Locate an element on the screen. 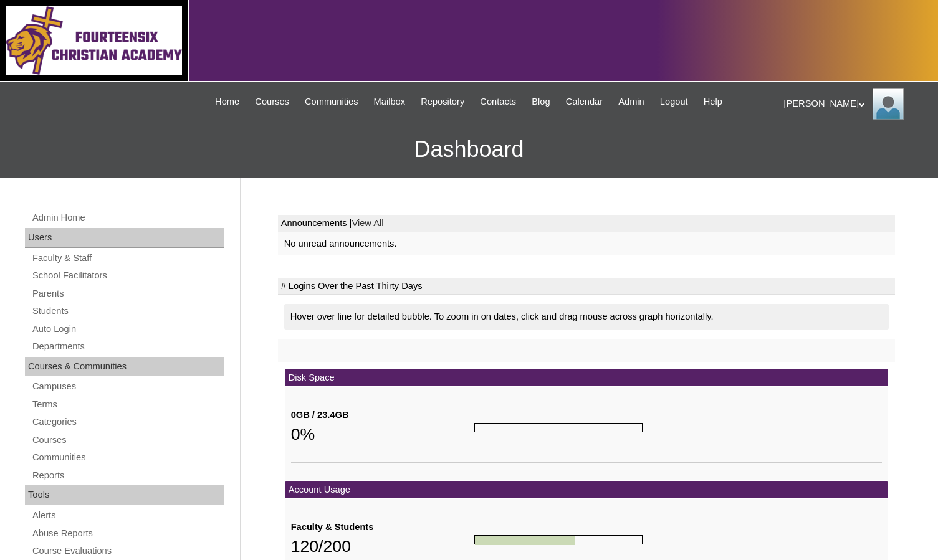 The image size is (938, 560). div: Tools is located at coordinates (125, 495).